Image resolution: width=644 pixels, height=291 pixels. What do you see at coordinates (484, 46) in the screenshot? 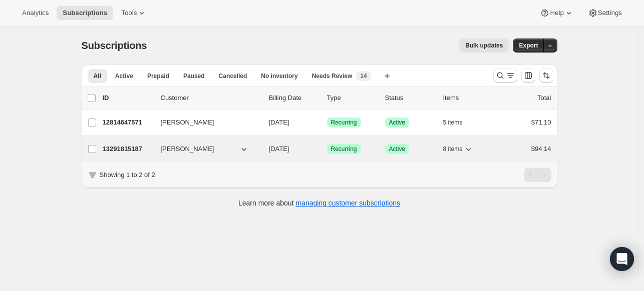
I see `span: Bulk updates` at bounding box center [484, 46].